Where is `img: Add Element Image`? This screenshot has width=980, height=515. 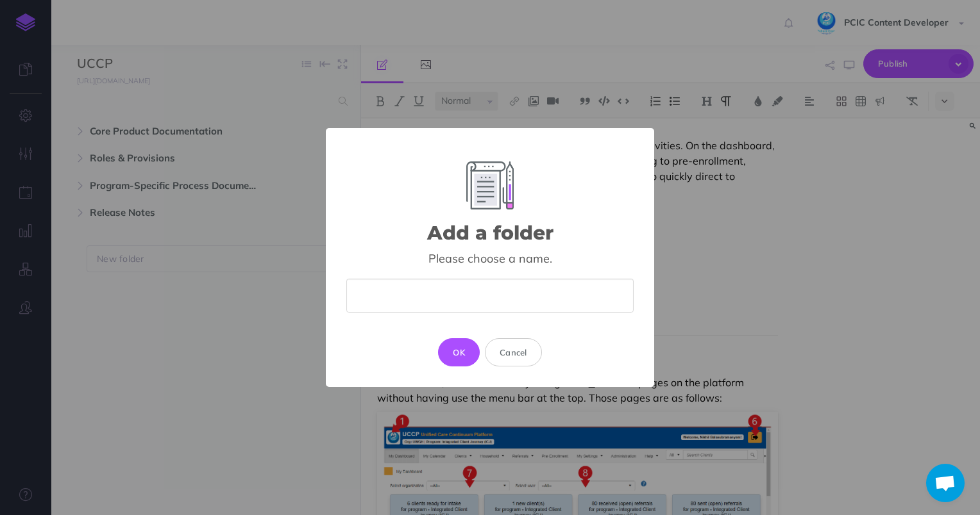 img: Add Element Image is located at coordinates (490, 186).